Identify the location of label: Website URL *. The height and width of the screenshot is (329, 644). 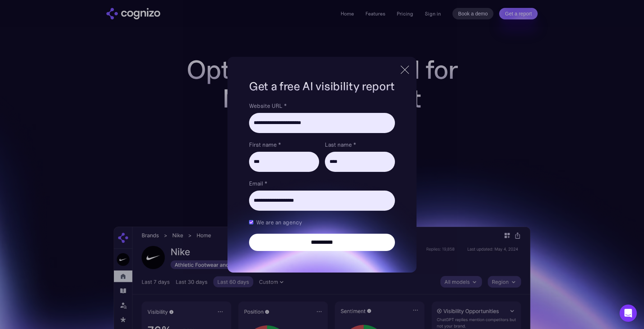
(322, 106).